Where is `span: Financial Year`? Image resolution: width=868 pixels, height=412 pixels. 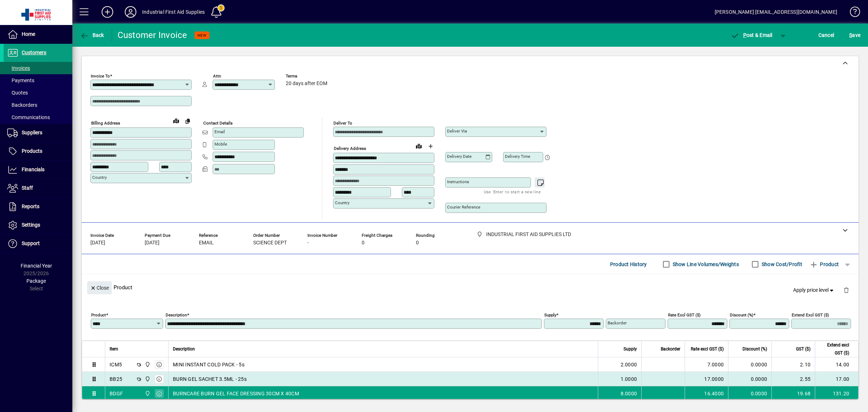
span: Financial Year is located at coordinates (36, 266).